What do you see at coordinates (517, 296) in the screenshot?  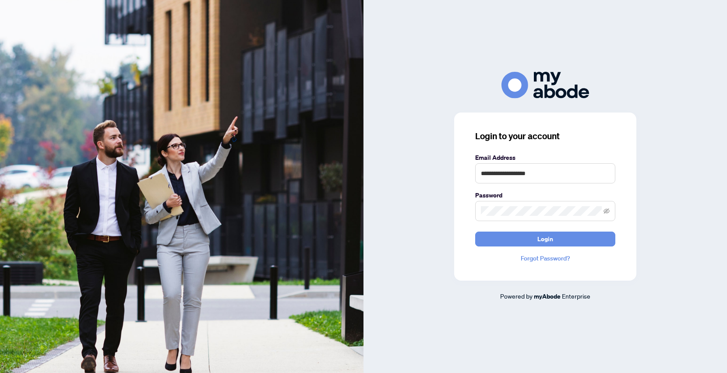 I see `span: Powered by` at bounding box center [517, 296].